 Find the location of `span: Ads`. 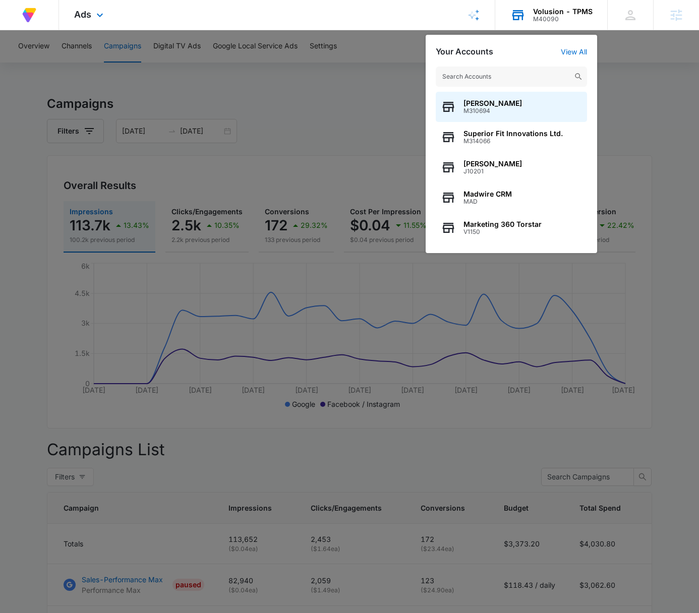

span: Ads is located at coordinates (83, 14).